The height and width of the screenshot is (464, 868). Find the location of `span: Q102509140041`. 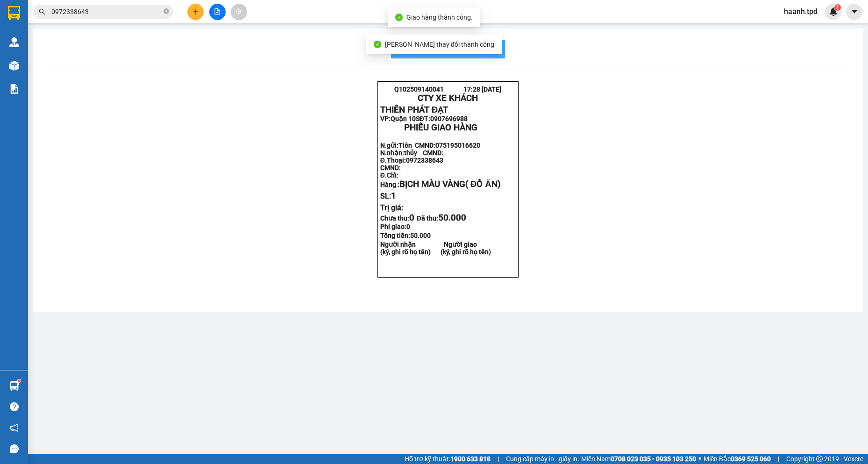

span: Q102509140041 is located at coordinates (419, 89).